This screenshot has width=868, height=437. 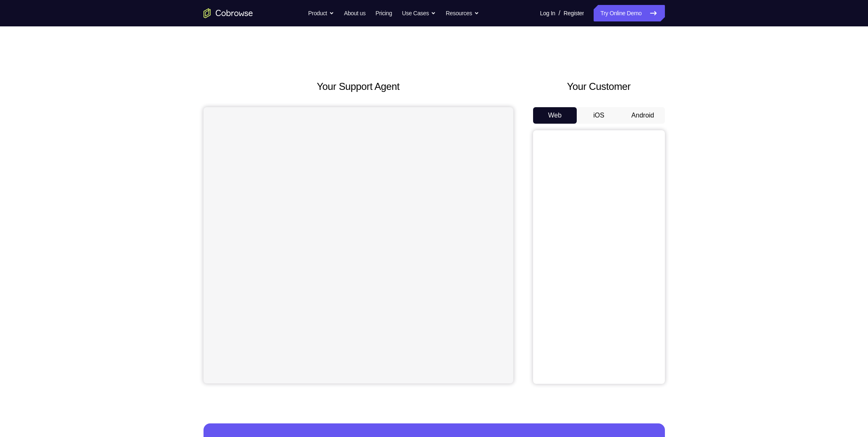 I want to click on button: Use Cases, so click(x=419, y=13).